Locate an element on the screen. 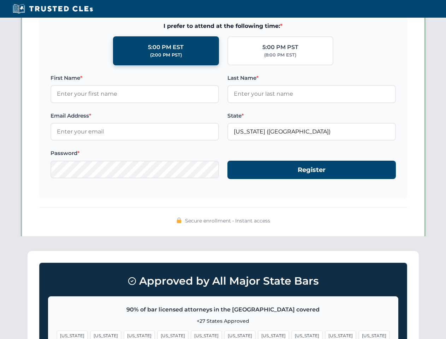 This screenshot has width=446, height=339. label: Last Name is located at coordinates (311, 78).